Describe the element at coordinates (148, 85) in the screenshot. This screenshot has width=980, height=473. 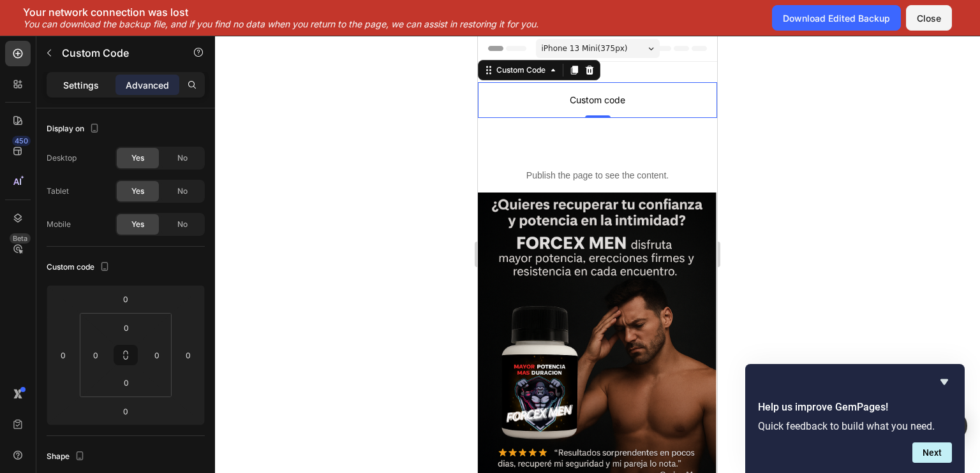
I see `p: Advanced` at that location.